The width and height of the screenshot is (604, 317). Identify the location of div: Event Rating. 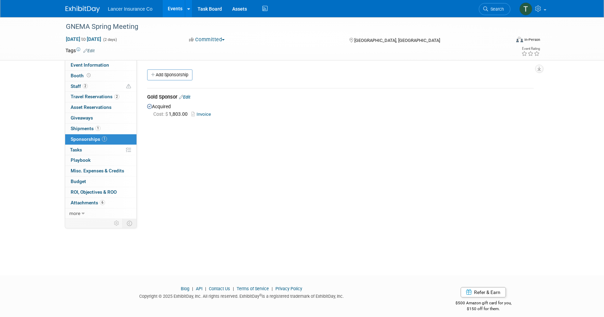
(531, 49).